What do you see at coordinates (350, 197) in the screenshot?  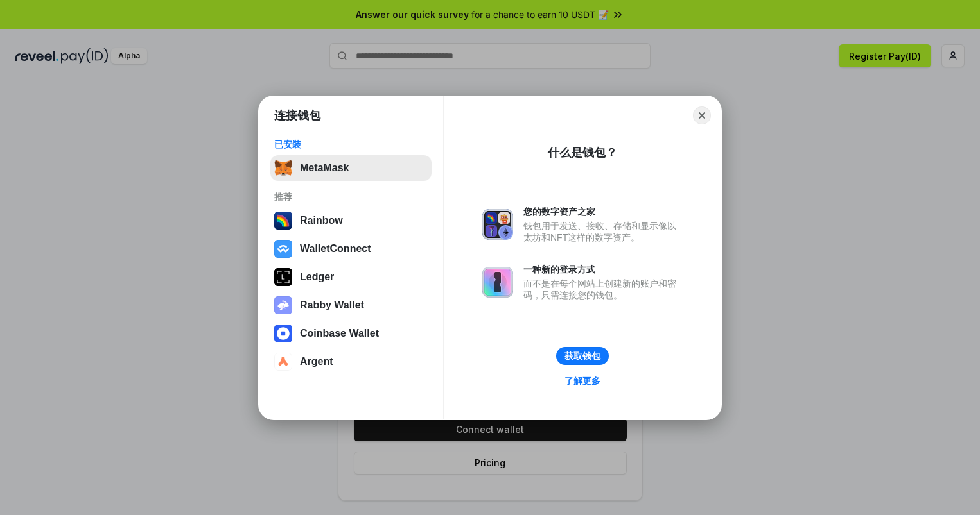 I see `div: 推荐` at bounding box center [350, 197].